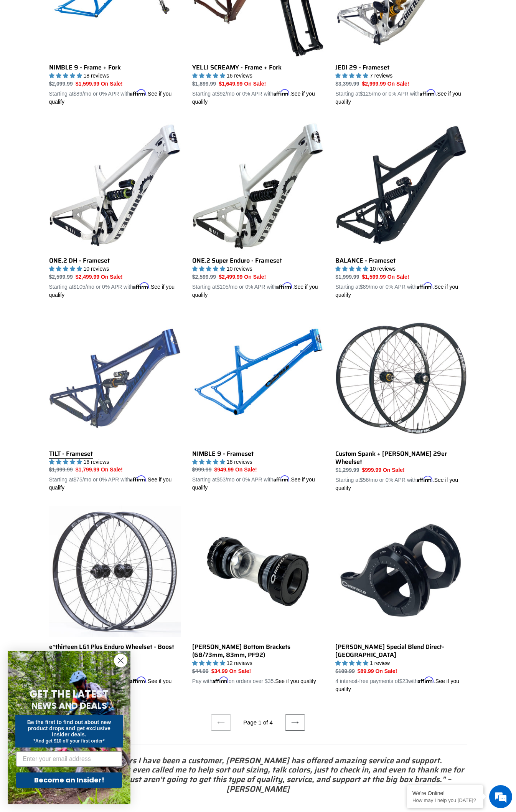 Image resolution: width=516 pixels, height=812 pixels. Describe the element at coordinates (69, 706) in the screenshot. I see `span: NEWS AND DEALS` at that location.